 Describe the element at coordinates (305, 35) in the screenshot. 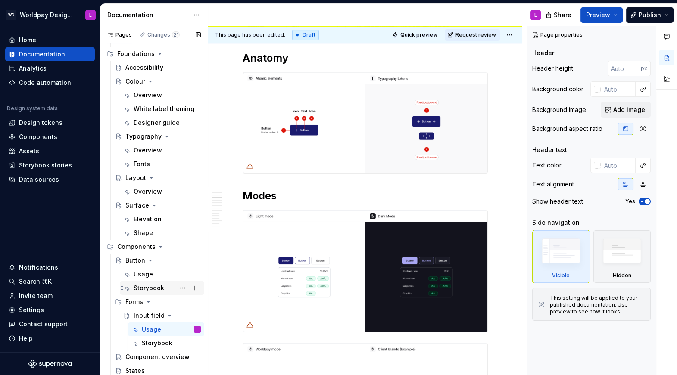

I see `div: Draft` at that location.